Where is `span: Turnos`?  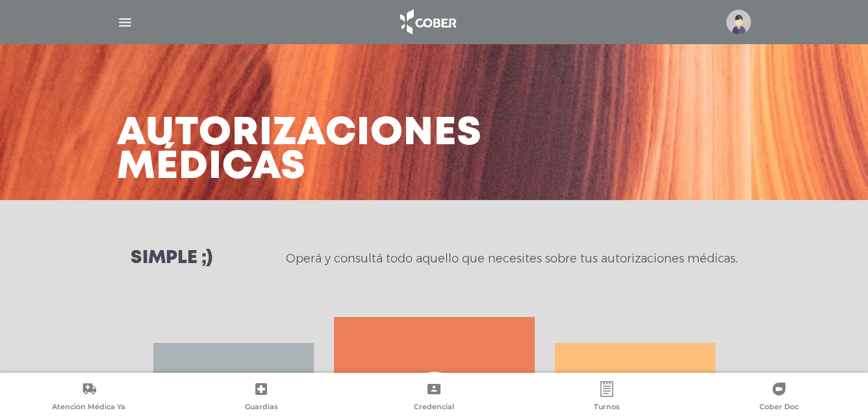 span: Turnos is located at coordinates (607, 408).